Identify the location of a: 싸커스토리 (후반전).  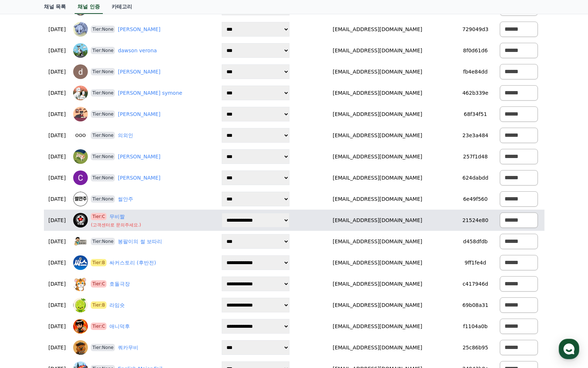
(133, 263).